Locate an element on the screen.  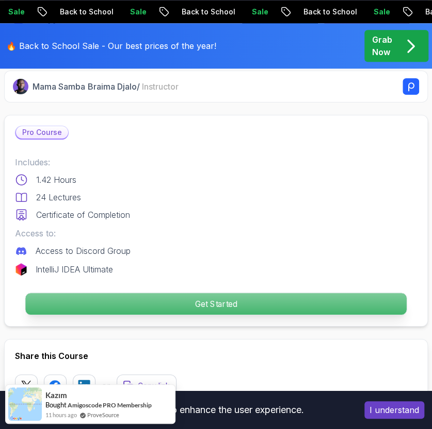
a: ProveSource is located at coordinates (103, 415).